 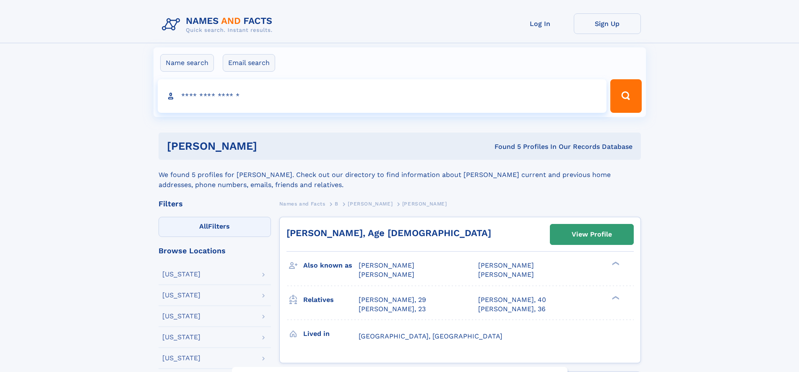 I want to click on label: Email search, so click(x=249, y=63).